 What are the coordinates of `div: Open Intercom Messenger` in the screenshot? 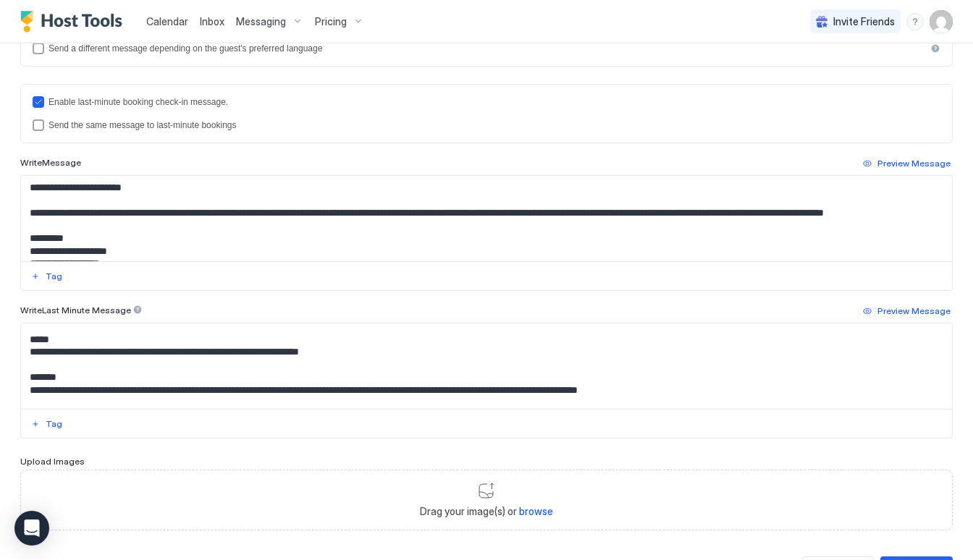 It's located at (32, 528).